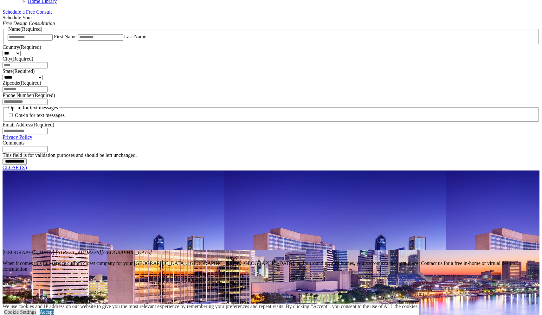 This screenshot has width=542, height=315. I want to click on em: Free Design Consultation, so click(29, 23).